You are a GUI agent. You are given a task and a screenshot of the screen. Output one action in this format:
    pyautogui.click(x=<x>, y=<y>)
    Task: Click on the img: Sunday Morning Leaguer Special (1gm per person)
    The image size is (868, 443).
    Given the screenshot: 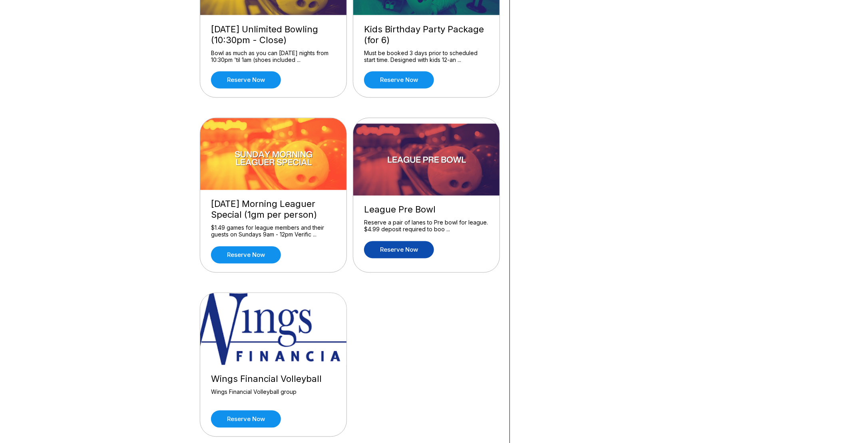 What is the action you would take?
    pyautogui.click(x=274, y=154)
    